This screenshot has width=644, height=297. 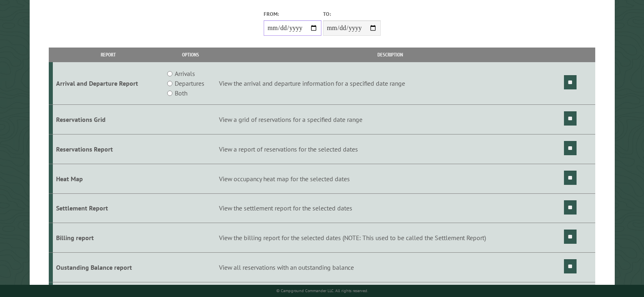 I want to click on td: Billing report, so click(x=108, y=238).